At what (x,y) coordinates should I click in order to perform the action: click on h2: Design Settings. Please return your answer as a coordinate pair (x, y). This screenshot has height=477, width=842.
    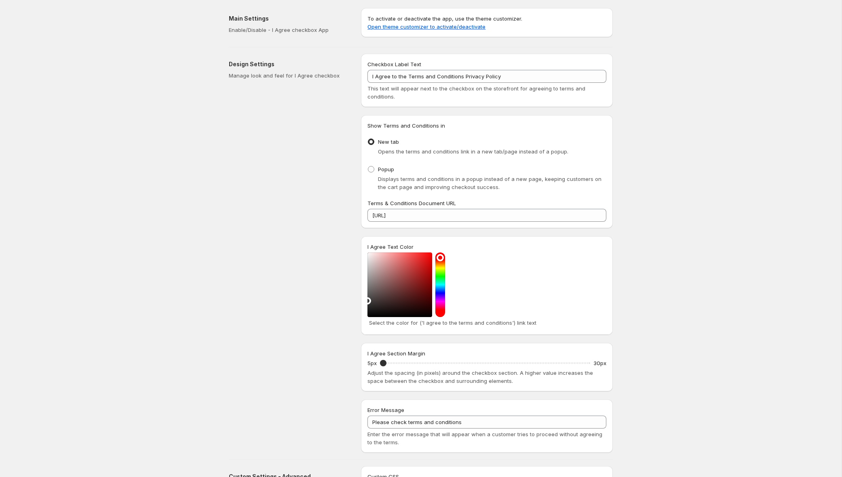
    Looking at the image, I should click on (288, 64).